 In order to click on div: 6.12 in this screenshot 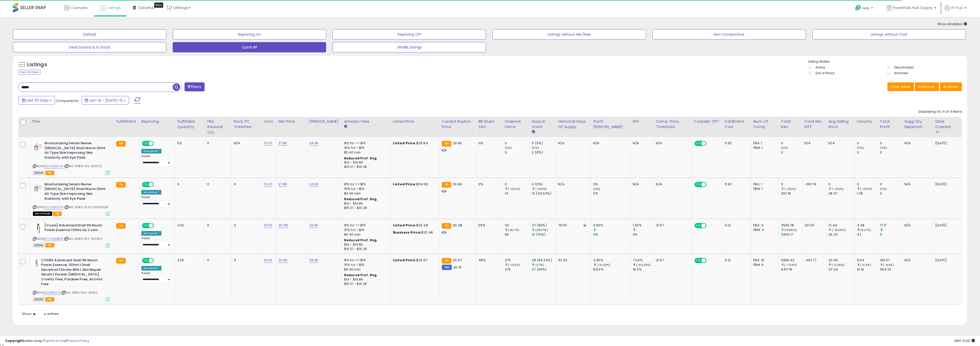, I will do `click(736, 225)`.